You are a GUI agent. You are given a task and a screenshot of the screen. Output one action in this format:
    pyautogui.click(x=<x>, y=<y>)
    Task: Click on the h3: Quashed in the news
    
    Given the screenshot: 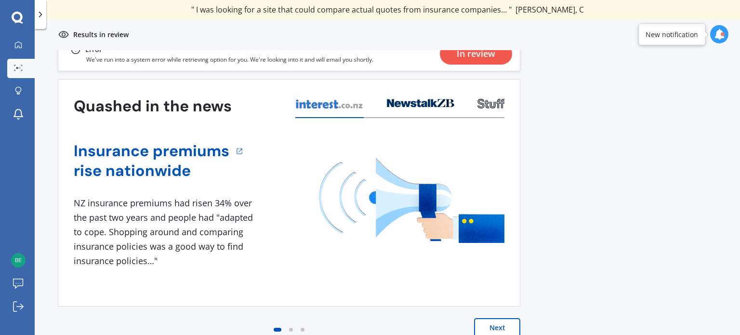 What is the action you would take?
    pyautogui.click(x=153, y=106)
    